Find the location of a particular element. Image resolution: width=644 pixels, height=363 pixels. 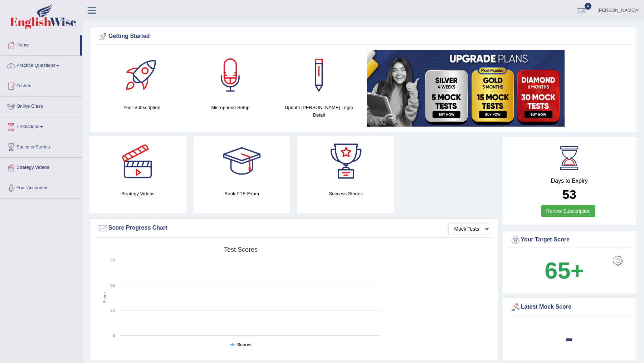

tspan: Score is located at coordinates (105, 298).